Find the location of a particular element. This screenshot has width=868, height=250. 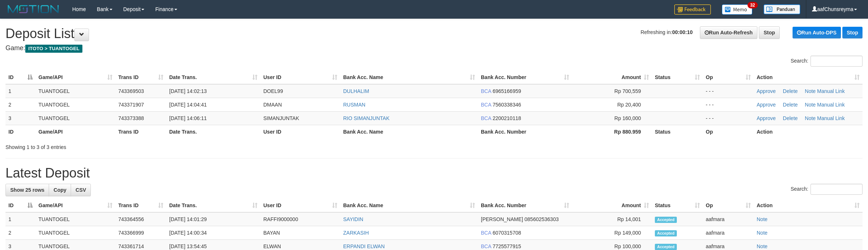

div: Showing 1 to 3 of 3 entries is located at coordinates (181, 146).